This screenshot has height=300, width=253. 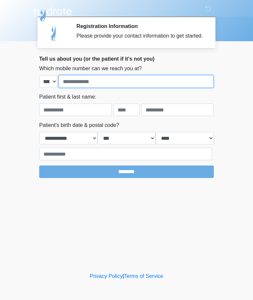 What do you see at coordinates (53, 13) in the screenshot?
I see `img: Hydrate IV Bar - Arcadia Logo` at bounding box center [53, 13].